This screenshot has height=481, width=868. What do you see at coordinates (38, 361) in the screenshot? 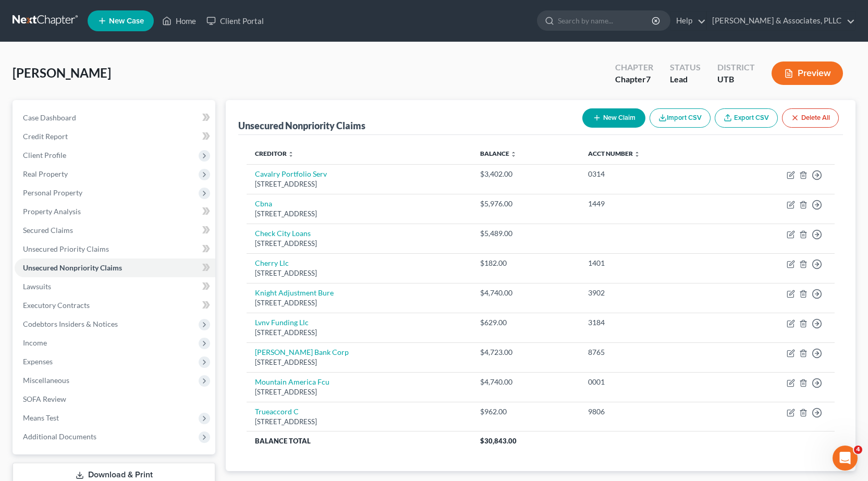
I see `span: Expenses` at bounding box center [38, 361].